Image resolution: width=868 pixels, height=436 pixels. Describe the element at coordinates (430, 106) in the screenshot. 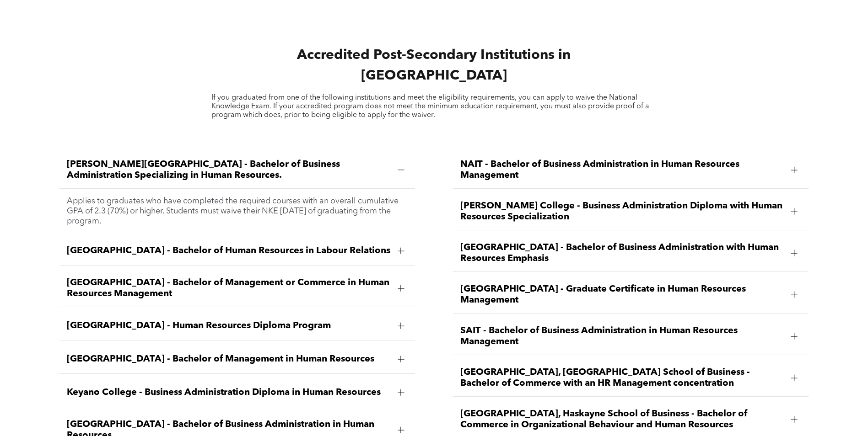

I see `span: If you graduated from one of the following institutions and meet the eligibility requirements, yo...` at that location.